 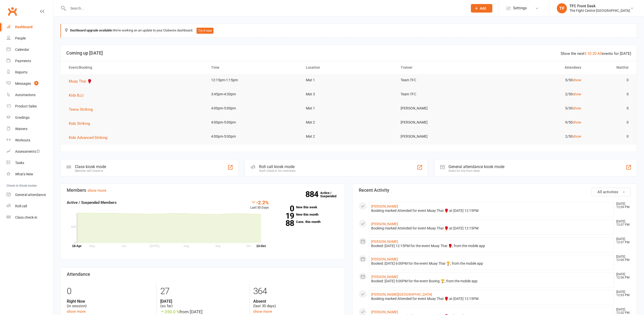 What do you see at coordinates (349, 136) in the screenshot?
I see `td: Mat 2` at bounding box center [349, 136].